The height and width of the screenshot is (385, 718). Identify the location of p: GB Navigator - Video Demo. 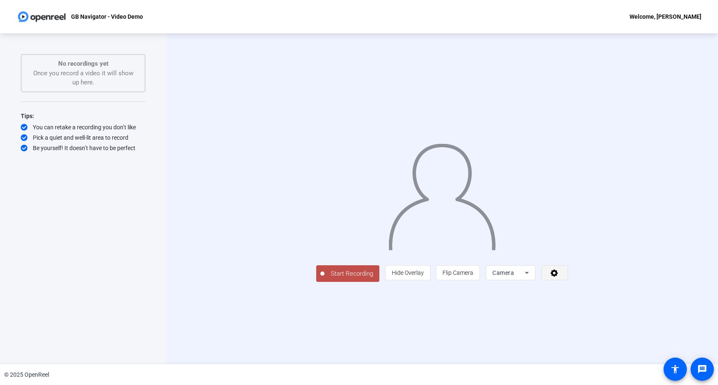
(107, 17).